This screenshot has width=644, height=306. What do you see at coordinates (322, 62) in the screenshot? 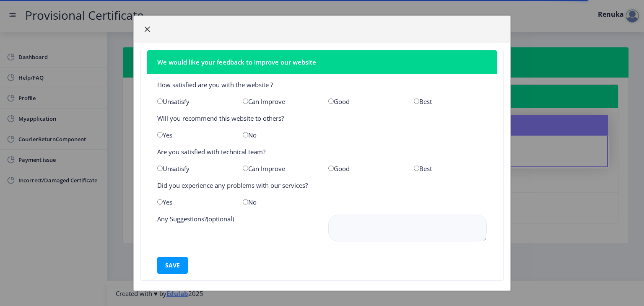
I see `nb-card-header: We would like your feedback to improve our website` at bounding box center [322, 62].